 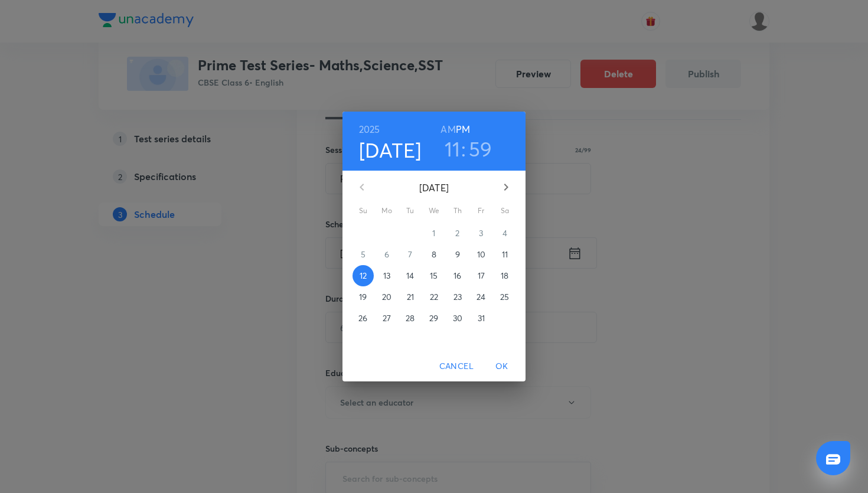 I want to click on p: 9, so click(x=458, y=255).